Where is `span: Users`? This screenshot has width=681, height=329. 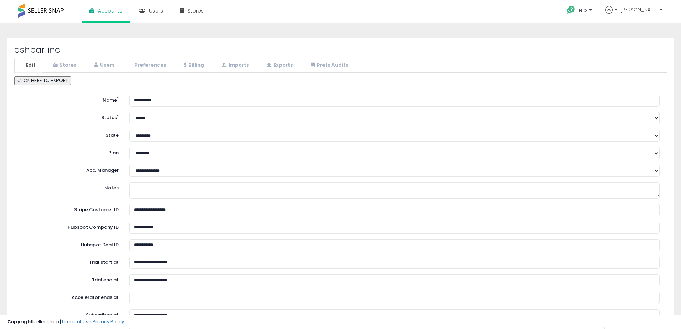 span: Users is located at coordinates (156, 11).